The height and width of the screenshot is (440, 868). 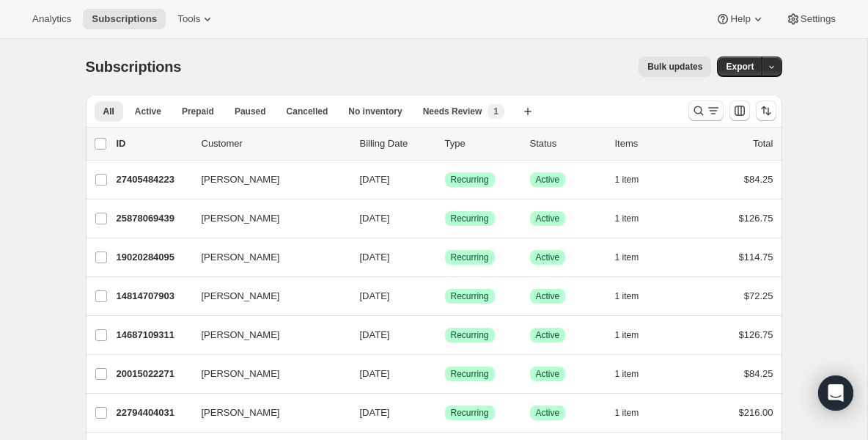 What do you see at coordinates (396, 144) in the screenshot?
I see `p: Billing Date` at bounding box center [396, 144].